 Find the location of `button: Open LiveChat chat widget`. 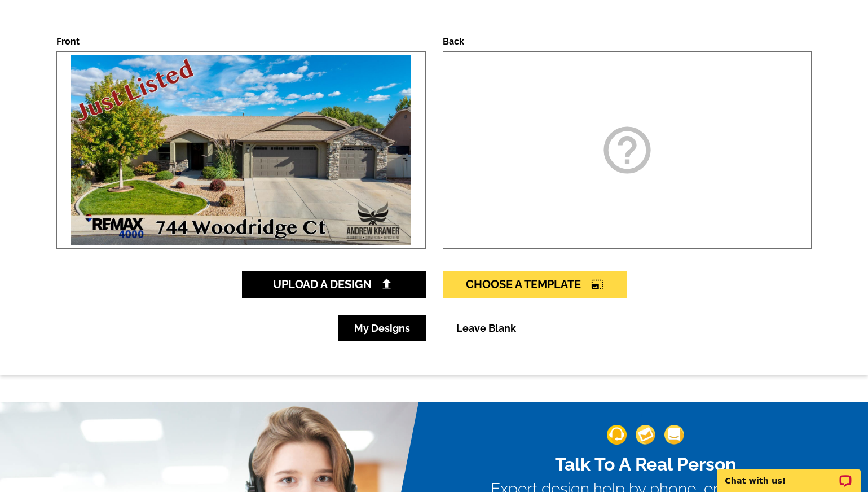

button: Open LiveChat chat widget is located at coordinates (136, 25).